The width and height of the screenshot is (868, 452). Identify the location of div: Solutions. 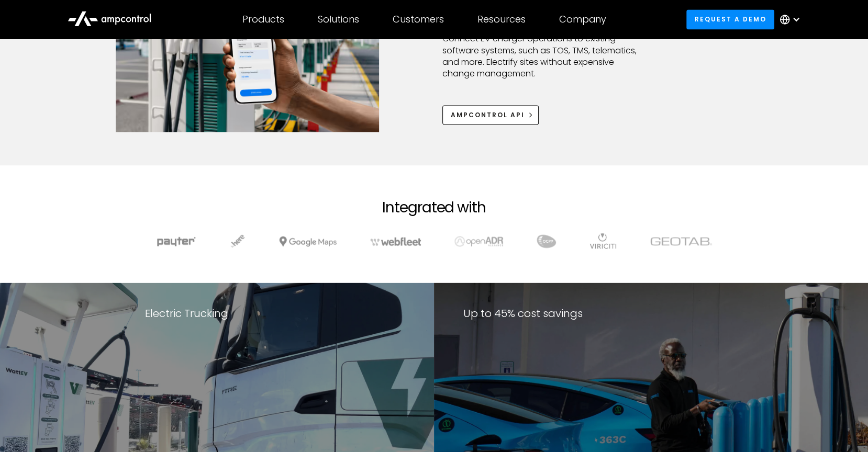
(338, 20).